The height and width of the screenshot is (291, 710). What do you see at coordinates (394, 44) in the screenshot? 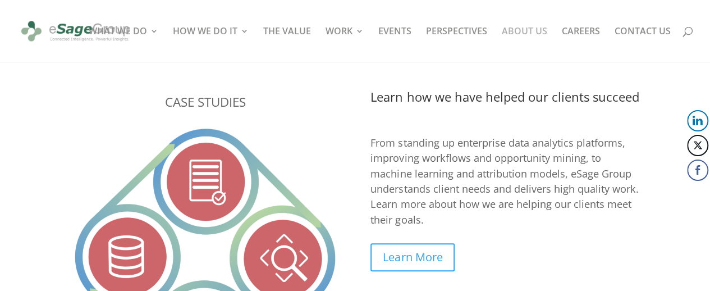
I see `a: EVENTS` at bounding box center [394, 44].